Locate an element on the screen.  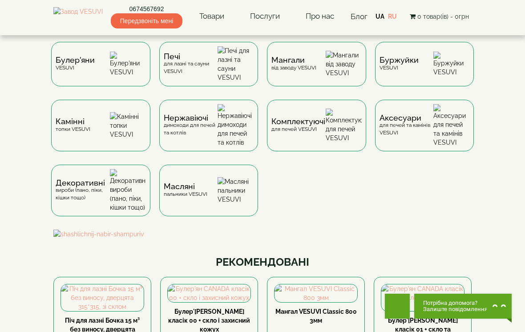
a: Послуги is located at coordinates (265, 16).